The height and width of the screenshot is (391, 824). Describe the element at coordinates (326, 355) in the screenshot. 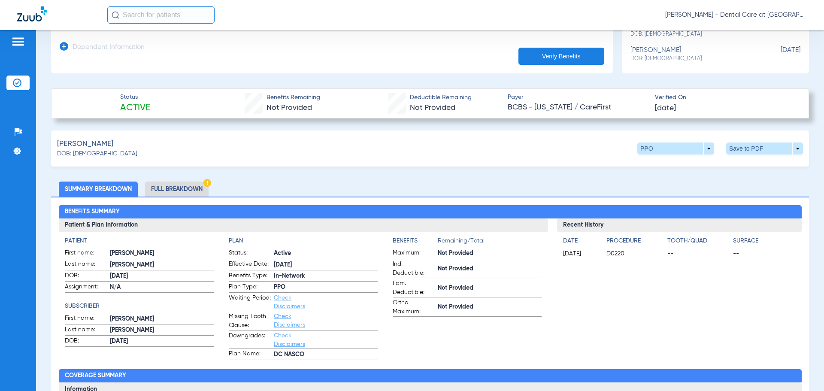

I see `span: DC NASCO` at that location.